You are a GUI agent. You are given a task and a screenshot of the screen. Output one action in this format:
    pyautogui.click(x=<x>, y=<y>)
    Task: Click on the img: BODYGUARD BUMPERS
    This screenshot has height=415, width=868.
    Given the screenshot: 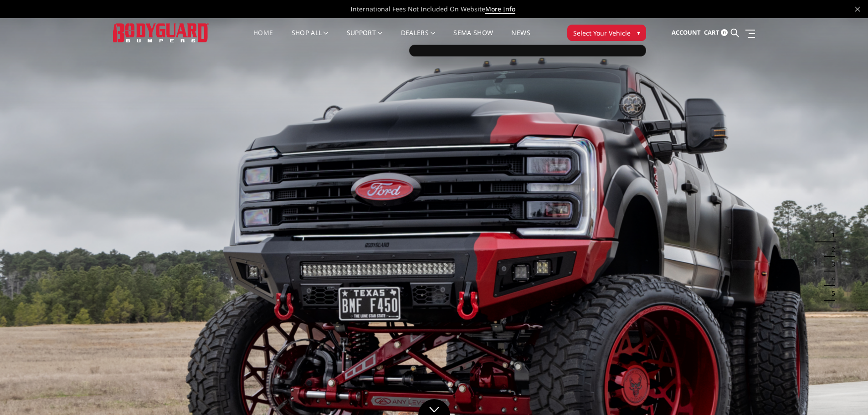 What is the action you would take?
    pyautogui.click(x=161, y=32)
    